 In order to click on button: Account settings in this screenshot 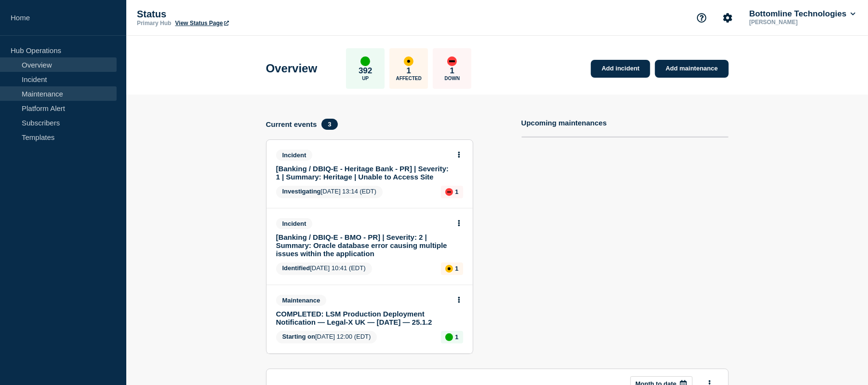, I will do `click(728, 17)`.